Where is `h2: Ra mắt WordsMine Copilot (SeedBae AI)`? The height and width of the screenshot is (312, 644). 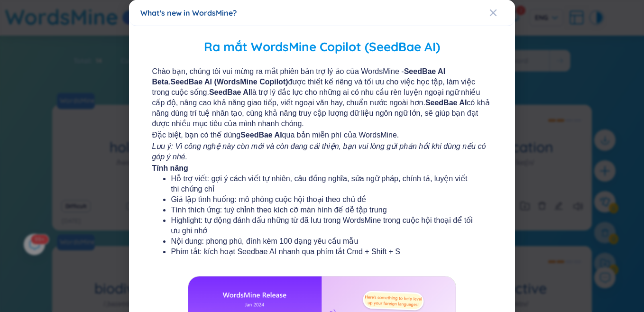 h2: Ra mắt WordsMine Copilot (SeedBae AI) is located at coordinates (322, 47).